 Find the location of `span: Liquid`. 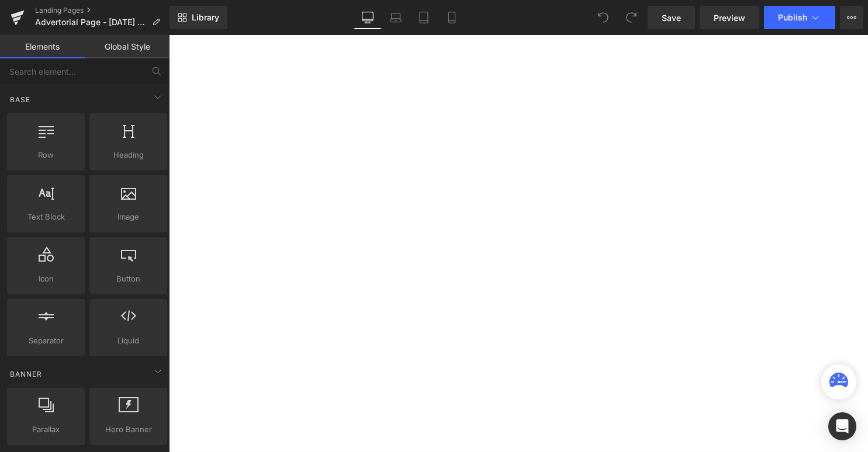

span: Liquid is located at coordinates (128, 340).